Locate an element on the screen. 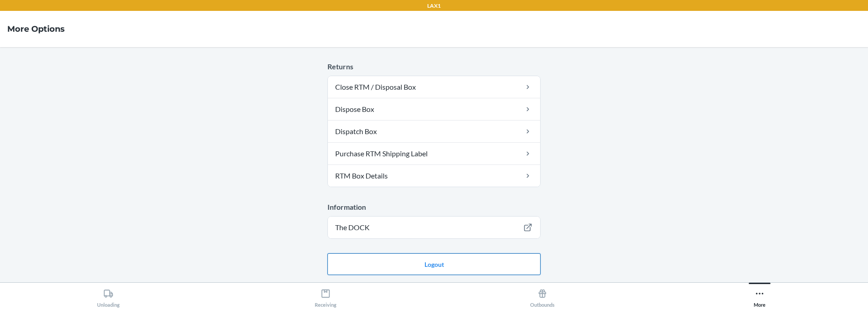 The height and width of the screenshot is (309, 868). a: RTM Box Details is located at coordinates (434, 176).